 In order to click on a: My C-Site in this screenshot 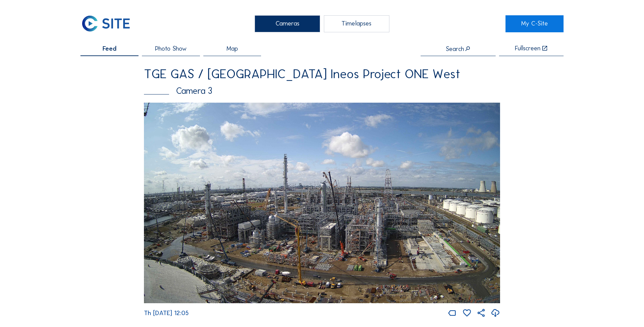, I will do `click(534, 24)`.